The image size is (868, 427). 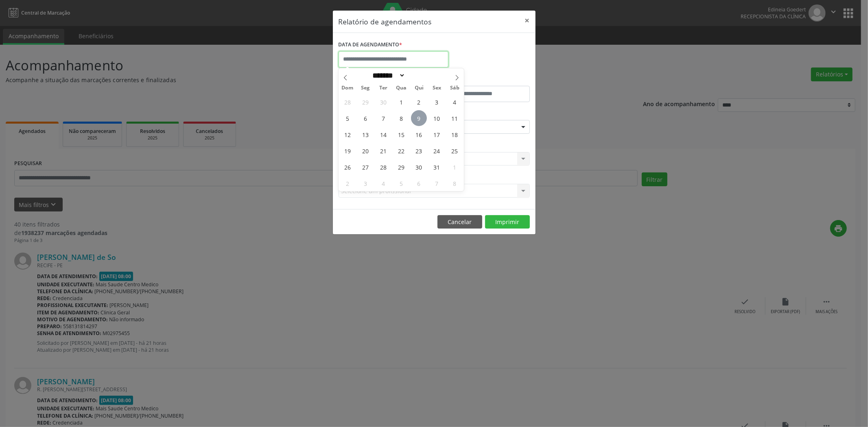 I want to click on span: Outubro 13, 2025, so click(x=365, y=134).